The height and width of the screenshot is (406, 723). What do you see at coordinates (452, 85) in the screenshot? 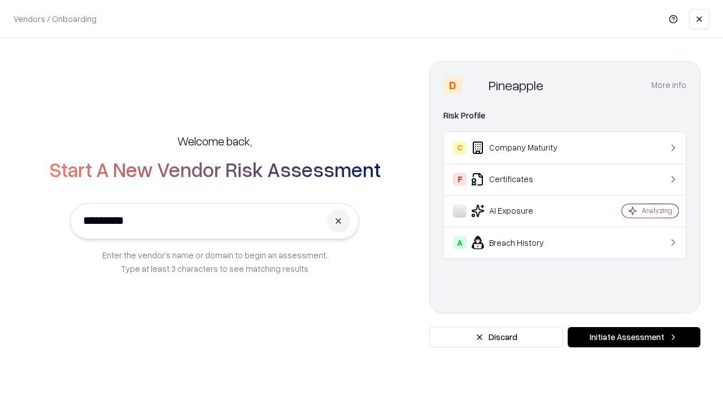
I see `div: D` at bounding box center [452, 85].